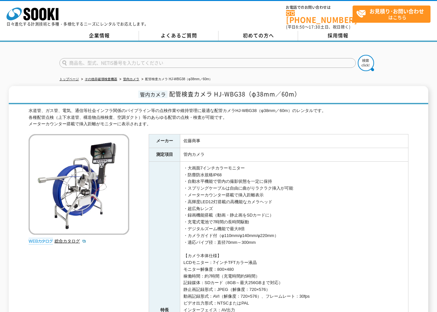 This screenshot has width=437, height=312. Describe the element at coordinates (294, 155) in the screenshot. I see `td: 管内カメラ` at that location.